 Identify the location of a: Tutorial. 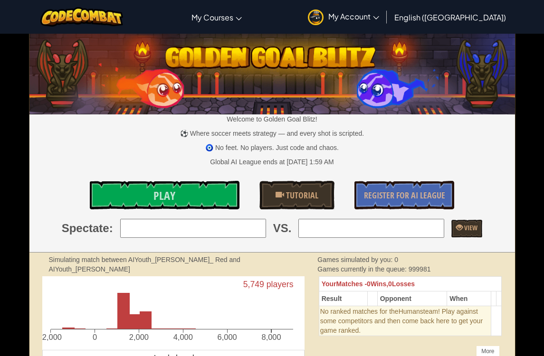
(297, 195).